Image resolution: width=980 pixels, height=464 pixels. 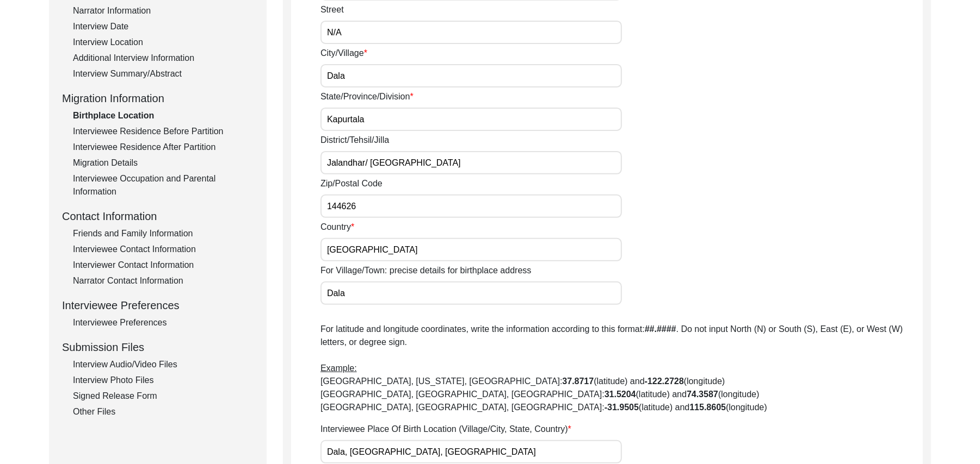 I want to click on label: Zip/Postal Code, so click(x=351, y=184).